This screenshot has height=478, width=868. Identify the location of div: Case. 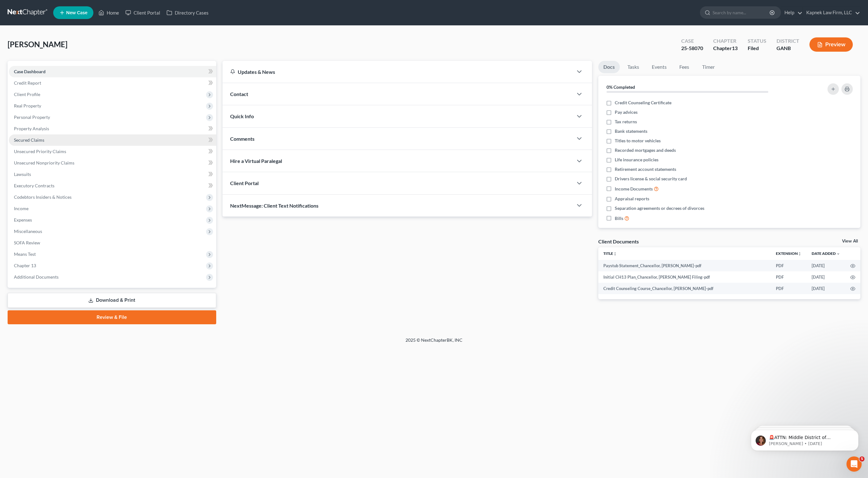
(692, 41).